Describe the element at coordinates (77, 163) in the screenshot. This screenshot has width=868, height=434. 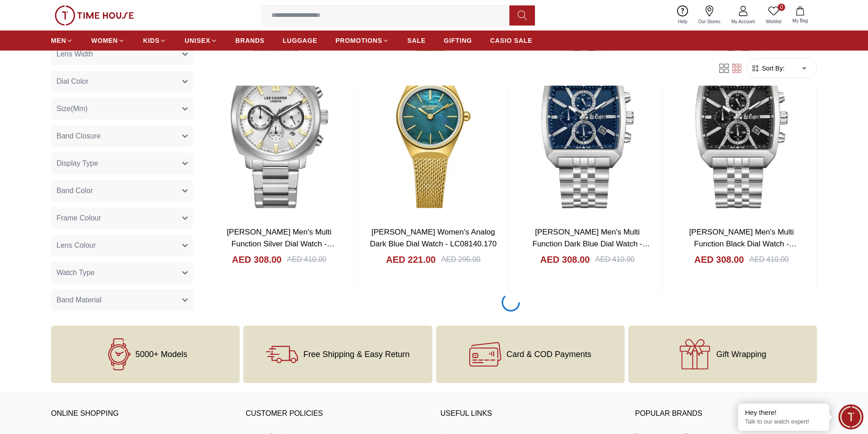
I see `span: Display Type` at that location.